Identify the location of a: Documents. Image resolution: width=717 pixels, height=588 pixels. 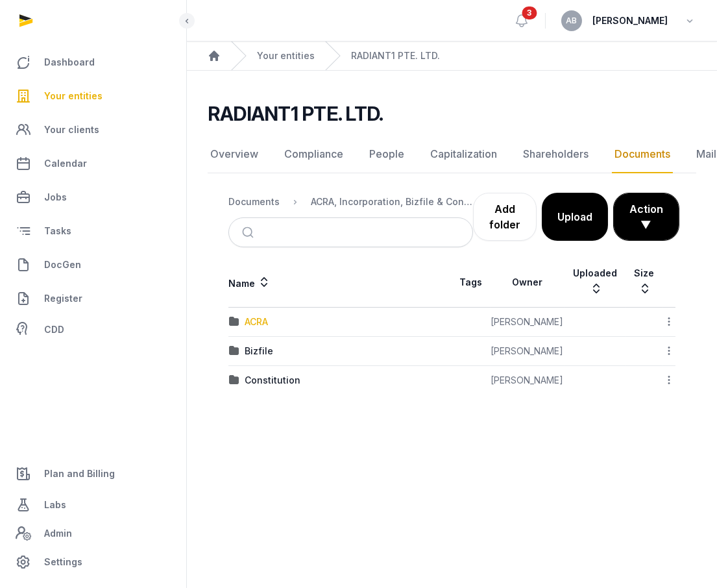
(642, 155).